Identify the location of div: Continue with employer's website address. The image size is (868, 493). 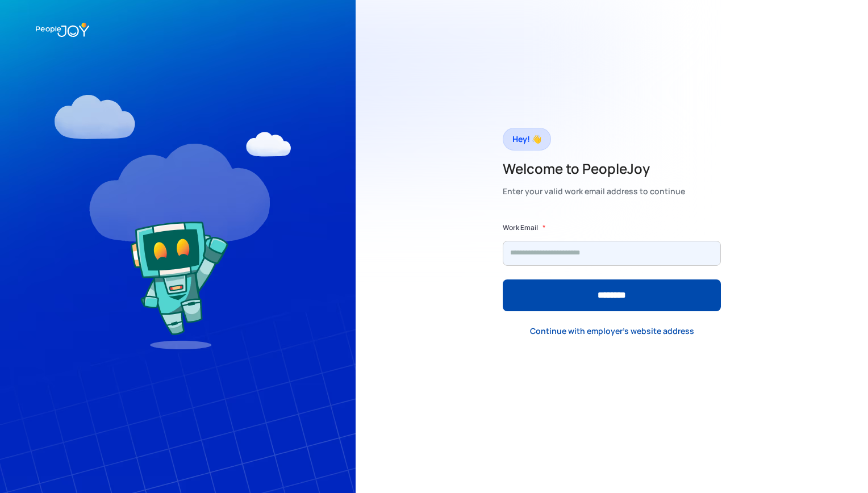
(612, 331).